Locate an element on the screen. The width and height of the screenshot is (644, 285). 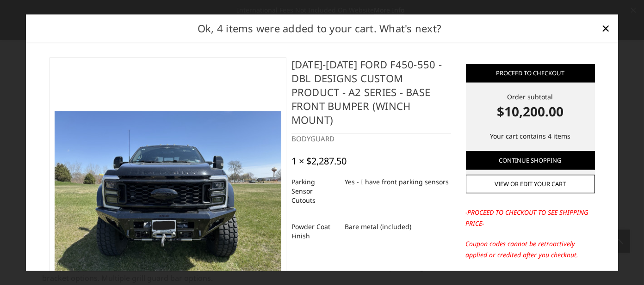
div: 1 × $2,287.50 is located at coordinates (319, 161).